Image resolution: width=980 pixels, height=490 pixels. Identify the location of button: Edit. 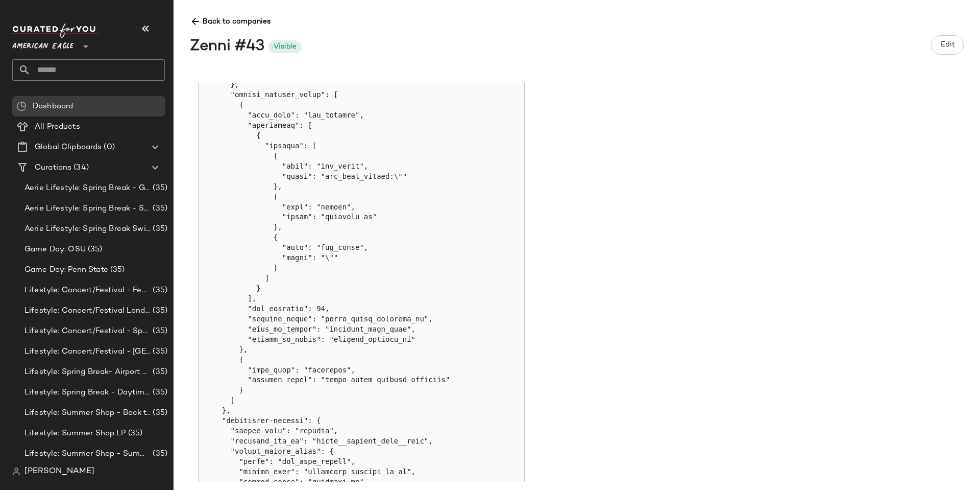
(947, 45).